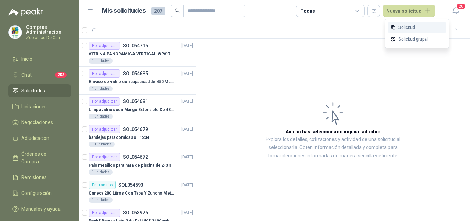 The height and width of the screenshot is (221, 470). Describe the element at coordinates (26, 12) in the screenshot. I see `img: Logo peakr` at that location.